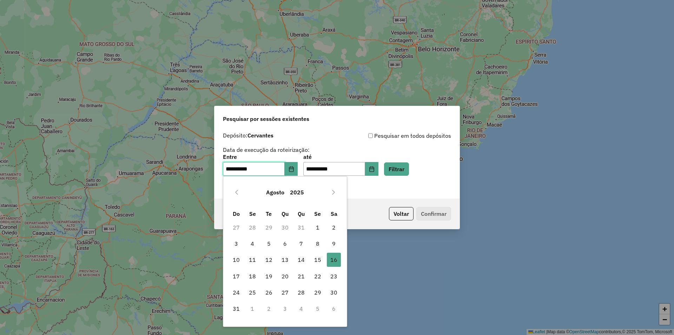  What do you see at coordinates (334, 260) in the screenshot?
I see `td: 16` at bounding box center [334, 260].